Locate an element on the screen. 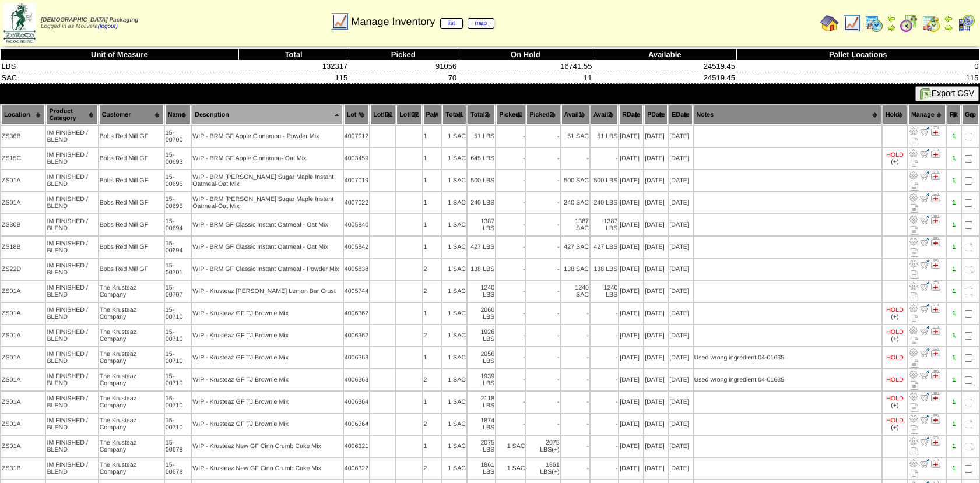 The image size is (980, 483). th: Product Category is located at coordinates (71, 115).